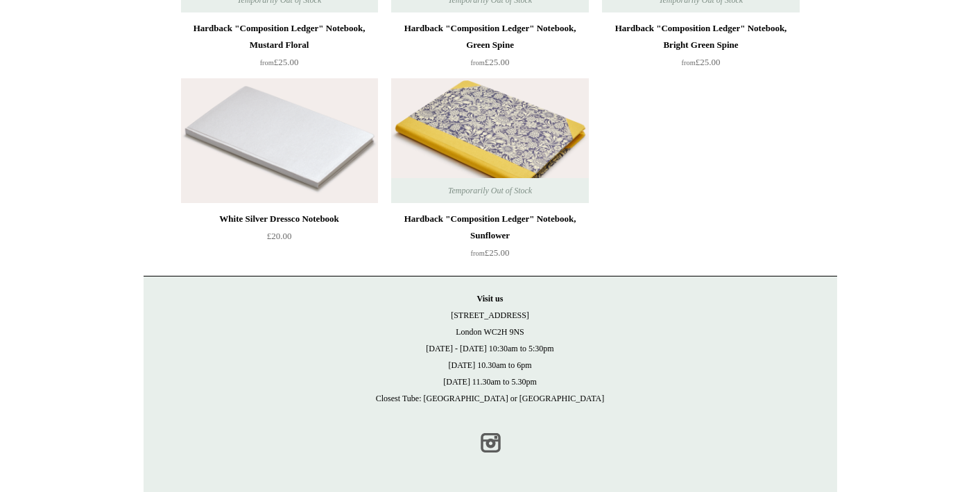 This screenshot has width=980, height=492. Describe the element at coordinates (279, 239) in the screenshot. I see `a: White Silver Dressco Notebook £20.00` at that location.